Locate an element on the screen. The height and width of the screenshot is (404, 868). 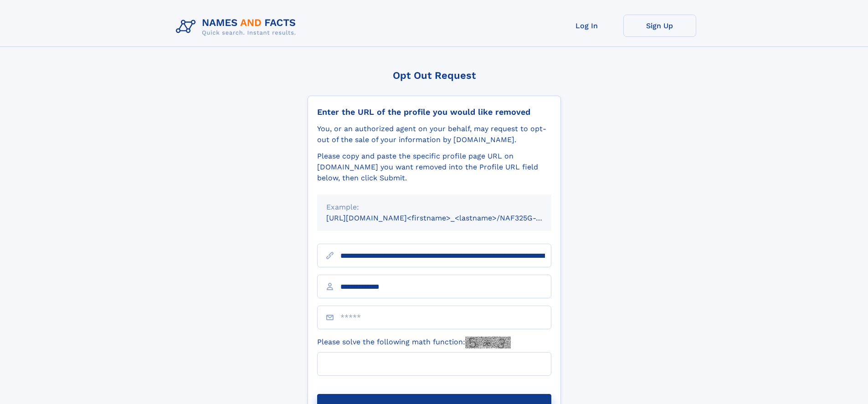
div: Opt Out Request is located at coordinates (434, 75).